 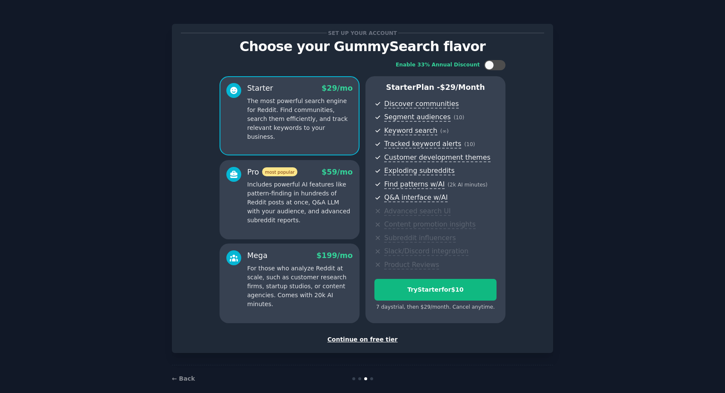 What do you see at coordinates (280, 172) in the screenshot?
I see `span: most popular` at bounding box center [280, 172].